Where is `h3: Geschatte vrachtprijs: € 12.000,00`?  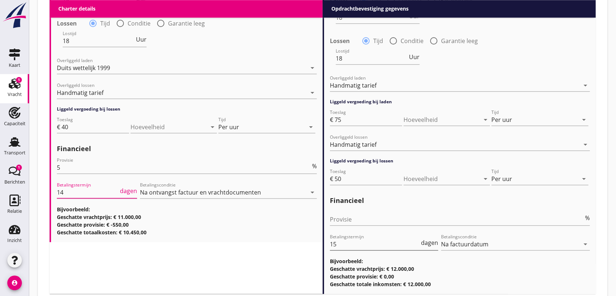
h3: Geschatte vrachtprijs: € 12.000,00 is located at coordinates (460, 268).